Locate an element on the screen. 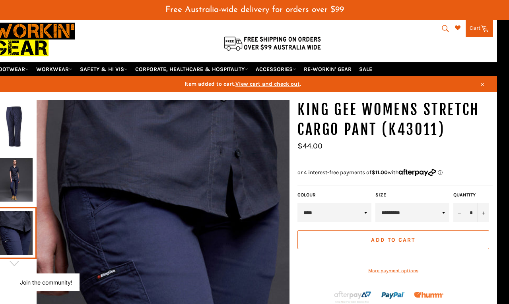 This screenshot has height=304, width=509. img: Afterpay-Logo-on-dark-bg_large.png is located at coordinates (352, 297).